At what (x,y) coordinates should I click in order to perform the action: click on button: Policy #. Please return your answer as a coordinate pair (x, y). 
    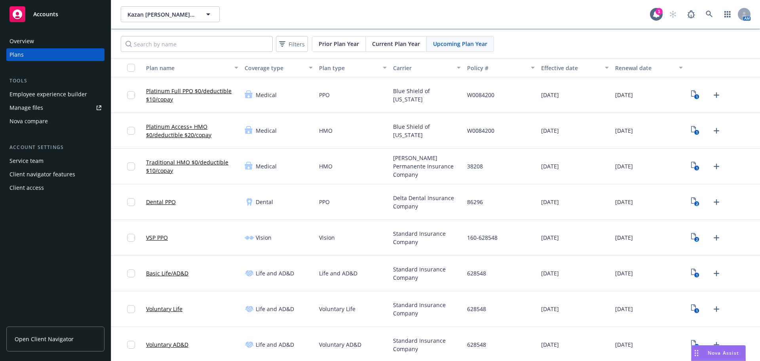
    Looking at the image, I should click on (501, 68).